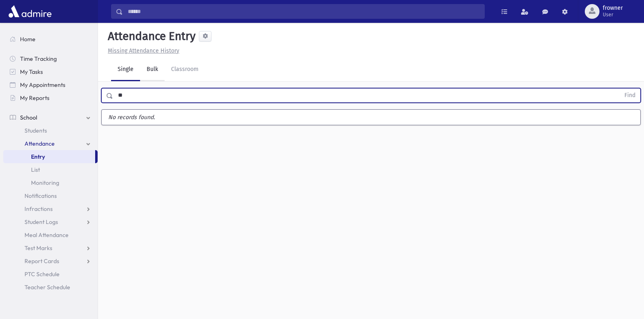  Describe the element at coordinates (50, 39) in the screenshot. I see `a: Home` at that location.